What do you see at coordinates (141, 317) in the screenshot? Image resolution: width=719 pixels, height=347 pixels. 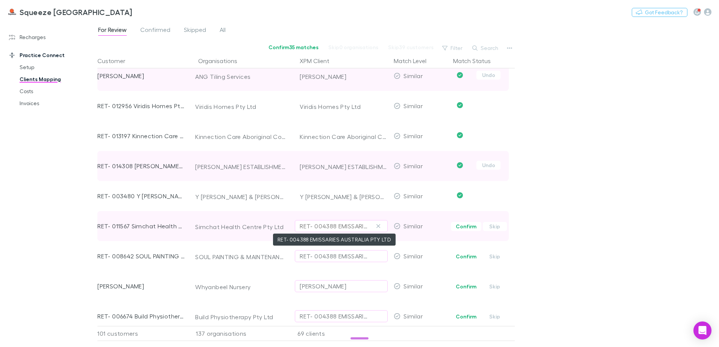 I see `div: RET- 006674 Build Physiotherapy Pty Ltd` at bounding box center [141, 317].